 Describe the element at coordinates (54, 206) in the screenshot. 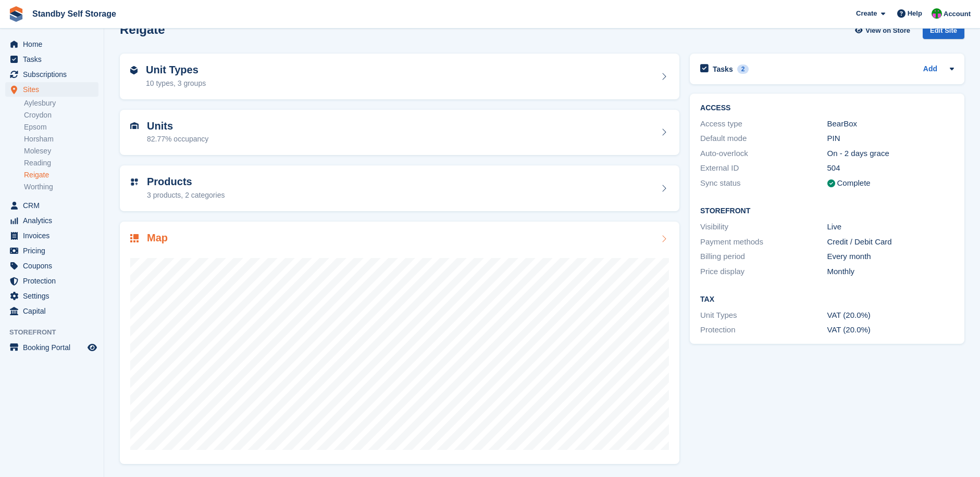

I see `span: CRM` at that location.